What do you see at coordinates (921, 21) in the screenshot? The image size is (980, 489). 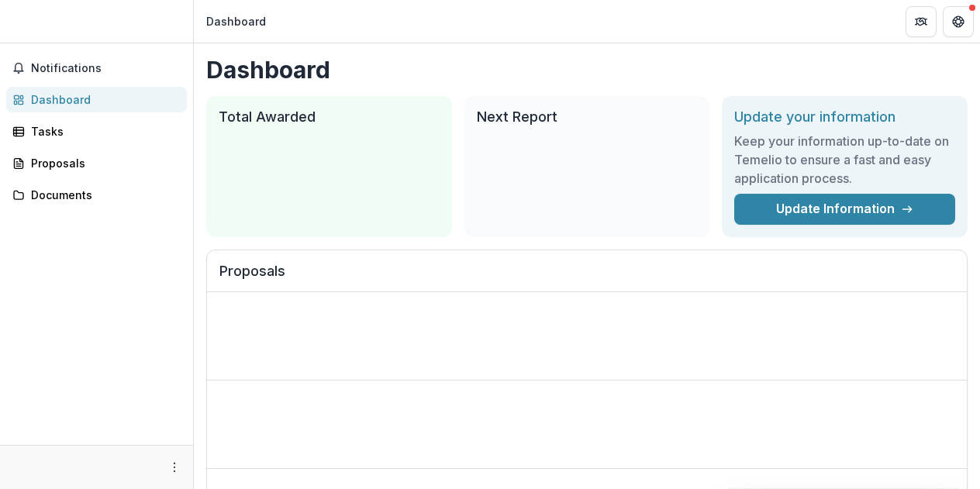 I see `button: Partners` at bounding box center [921, 21].